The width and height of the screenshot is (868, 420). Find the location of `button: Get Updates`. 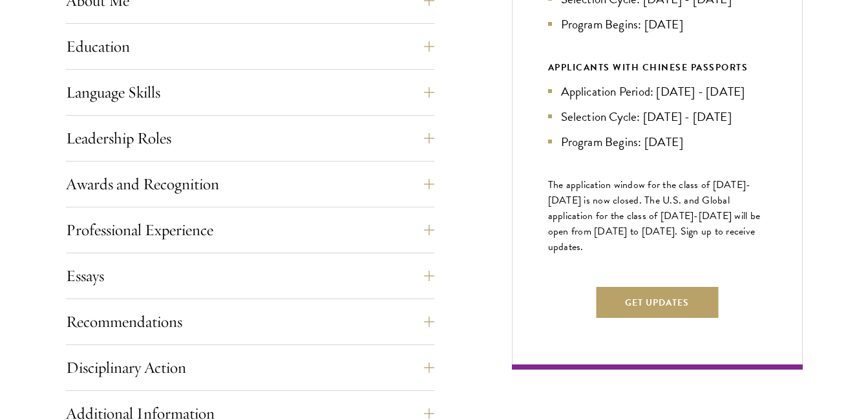

button: Get Updates is located at coordinates (656, 302).